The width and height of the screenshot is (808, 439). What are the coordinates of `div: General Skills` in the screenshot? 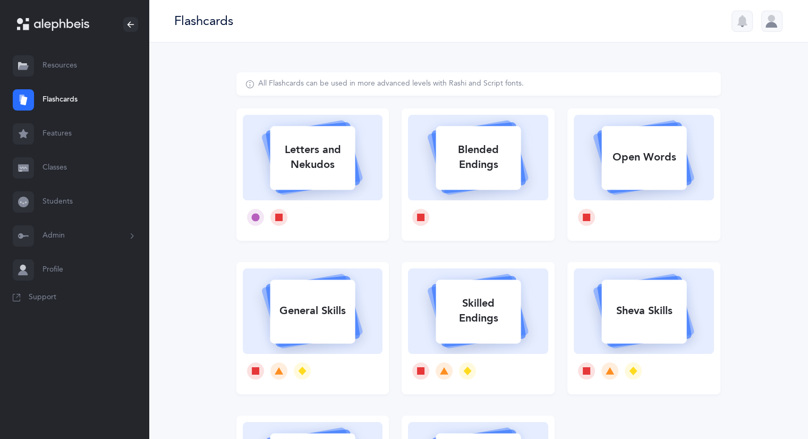 It's located at (312, 311).